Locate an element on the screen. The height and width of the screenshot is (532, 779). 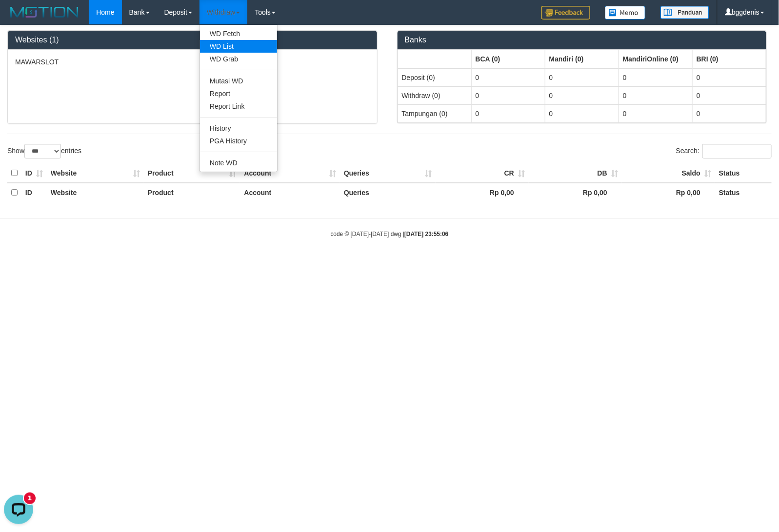
img: Button%20Memo.svg is located at coordinates (625, 13).